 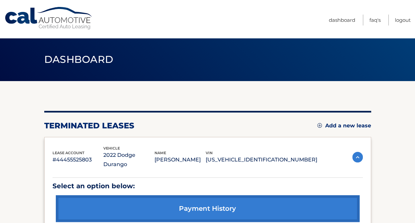 I want to click on span: vehicle, so click(x=112, y=148).